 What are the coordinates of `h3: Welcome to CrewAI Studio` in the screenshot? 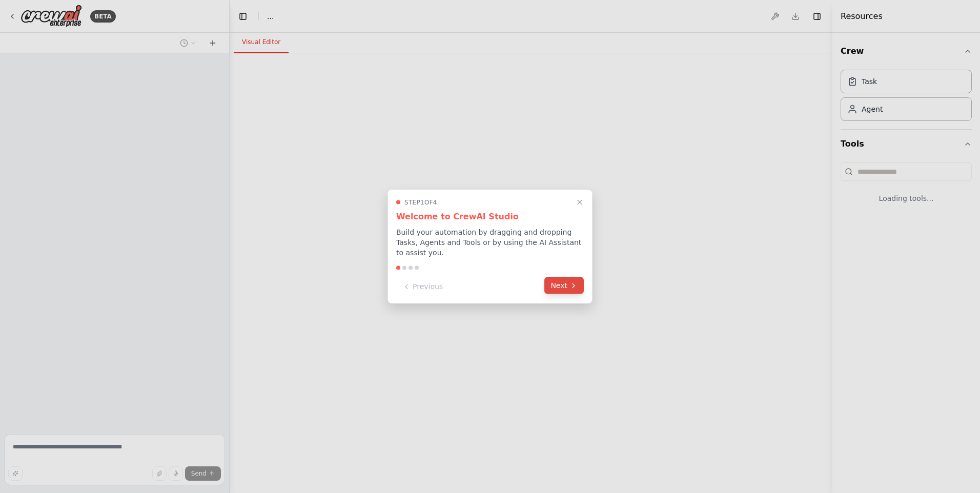 It's located at (490, 216).